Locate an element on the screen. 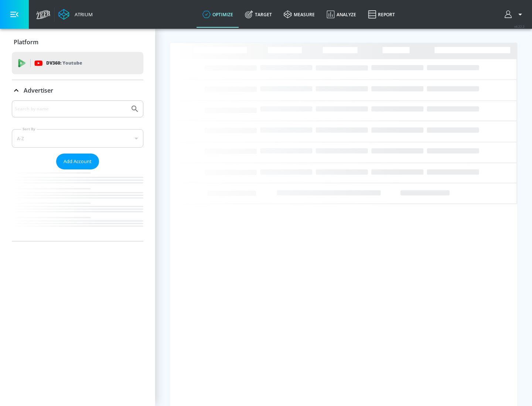 This screenshot has height=406, width=532. p: Youtube is located at coordinates (72, 63).